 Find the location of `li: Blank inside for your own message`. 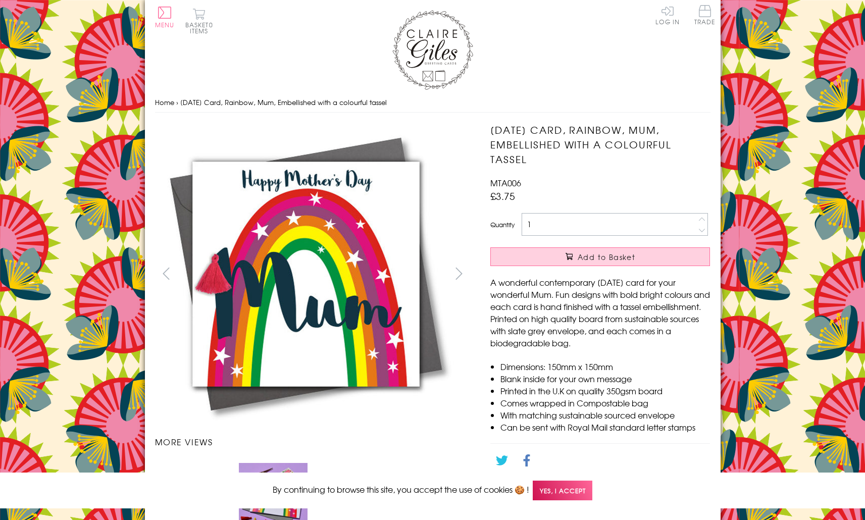

li: Blank inside for your own message is located at coordinates (605, 379).